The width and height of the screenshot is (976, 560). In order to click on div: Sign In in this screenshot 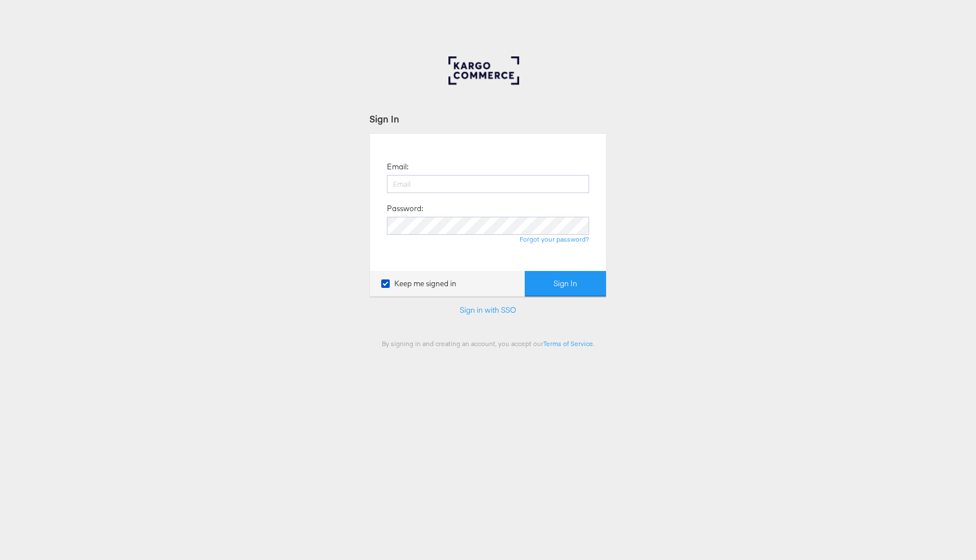, I will do `click(488, 119)`.